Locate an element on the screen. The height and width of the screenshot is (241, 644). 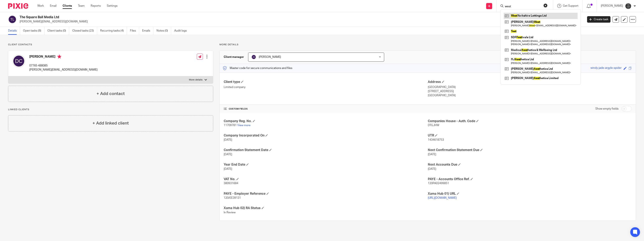
a: Recurring tasks (4) is located at coordinates (114, 31).